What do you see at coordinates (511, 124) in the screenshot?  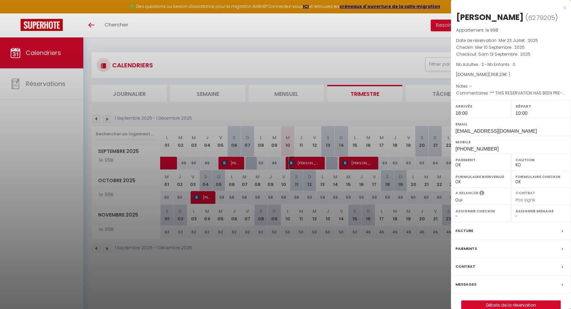 I see `label: Email` at bounding box center [511, 124].